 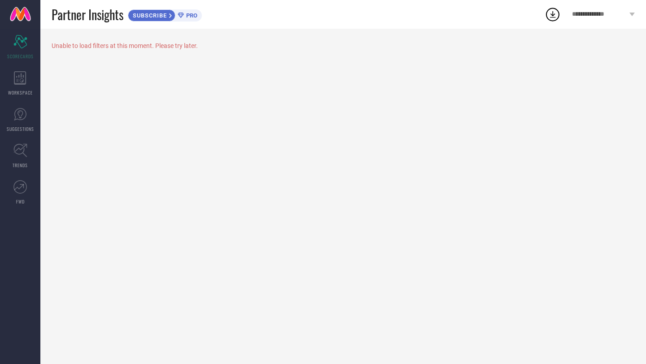 I want to click on span: TRENDS, so click(x=20, y=165).